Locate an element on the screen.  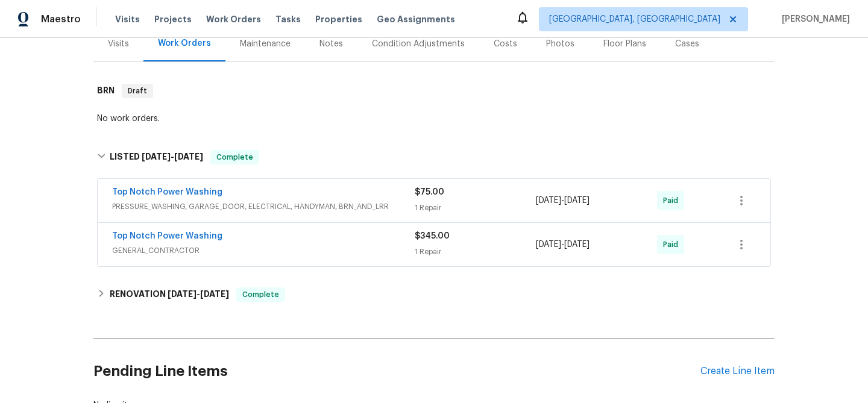
div: No work orders. is located at coordinates (434, 119).